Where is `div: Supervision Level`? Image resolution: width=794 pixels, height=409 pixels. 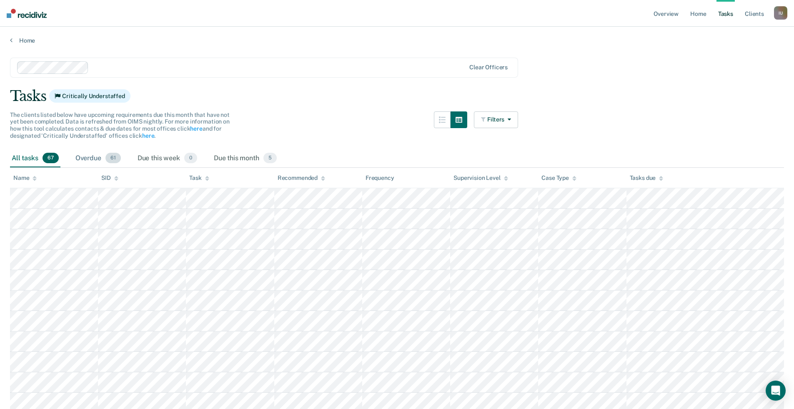
div: Supervision Level is located at coordinates (481, 178).